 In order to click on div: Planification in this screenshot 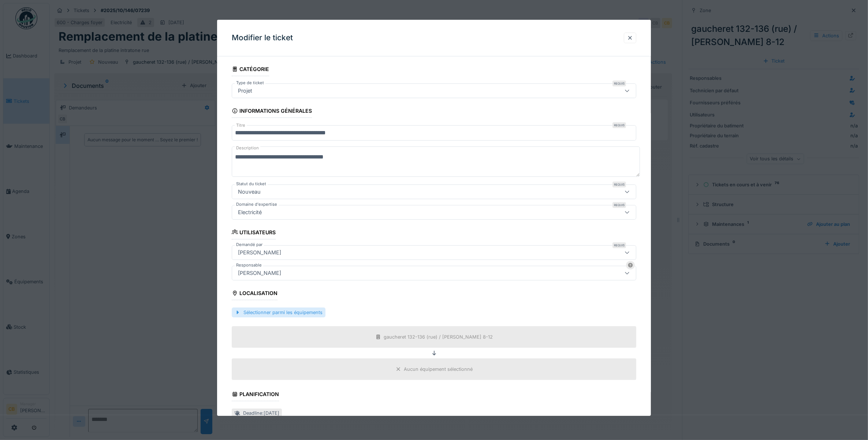, I will do `click(255, 395)`.